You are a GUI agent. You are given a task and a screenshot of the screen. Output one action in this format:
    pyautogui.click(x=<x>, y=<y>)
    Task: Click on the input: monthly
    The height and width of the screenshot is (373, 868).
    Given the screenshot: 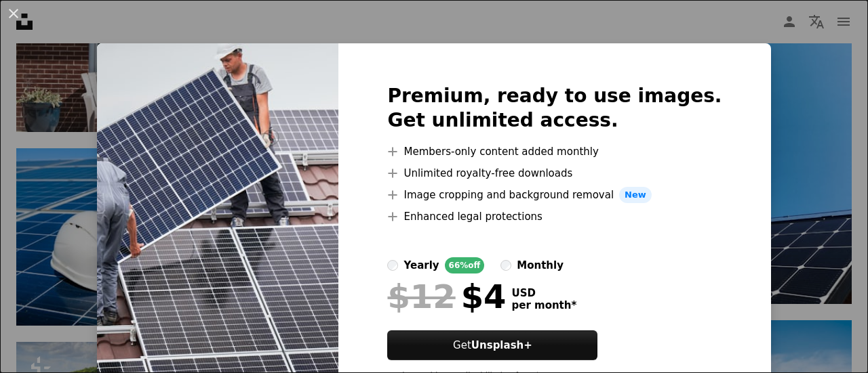 What is the action you would take?
    pyautogui.click(x=506, y=265)
    